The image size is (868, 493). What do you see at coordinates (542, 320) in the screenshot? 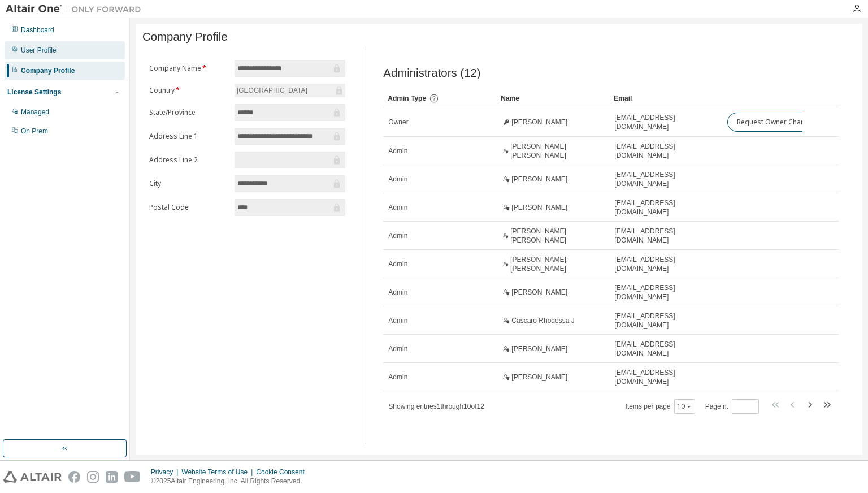
I see `span: Cascaro Rhodessa J` at bounding box center [542, 320].